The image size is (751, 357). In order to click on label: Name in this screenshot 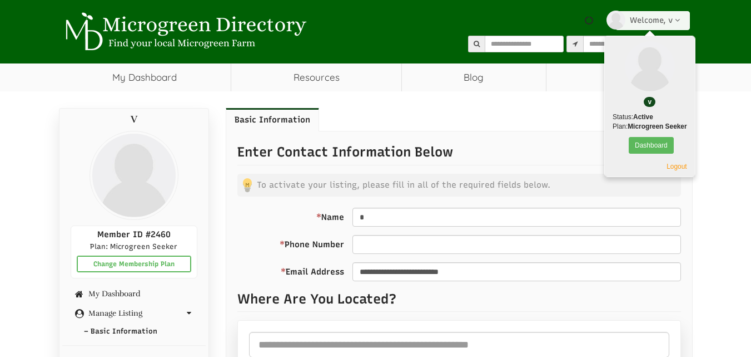, I will do `click(330, 215)`.